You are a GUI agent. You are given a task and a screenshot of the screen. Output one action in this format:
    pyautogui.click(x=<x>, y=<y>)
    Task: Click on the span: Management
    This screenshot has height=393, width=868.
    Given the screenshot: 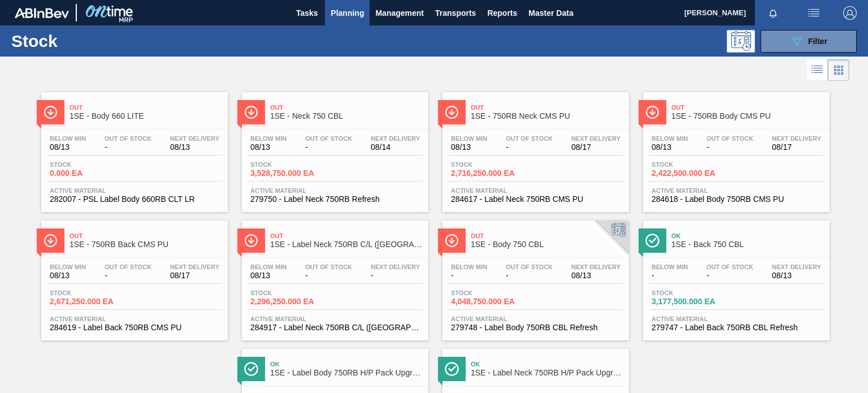 What is the action you would take?
    pyautogui.click(x=399, y=13)
    